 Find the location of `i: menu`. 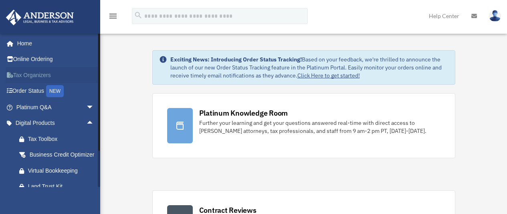

i: menu is located at coordinates (113, 16).